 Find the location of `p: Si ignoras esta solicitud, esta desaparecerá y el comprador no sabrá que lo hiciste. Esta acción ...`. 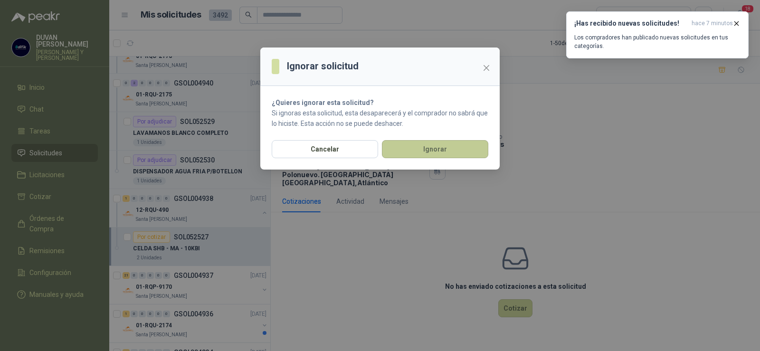

p: Si ignoras esta solicitud, esta desaparecerá y el comprador no sabrá que lo hiciste. Esta acción ... is located at coordinates (380, 118).